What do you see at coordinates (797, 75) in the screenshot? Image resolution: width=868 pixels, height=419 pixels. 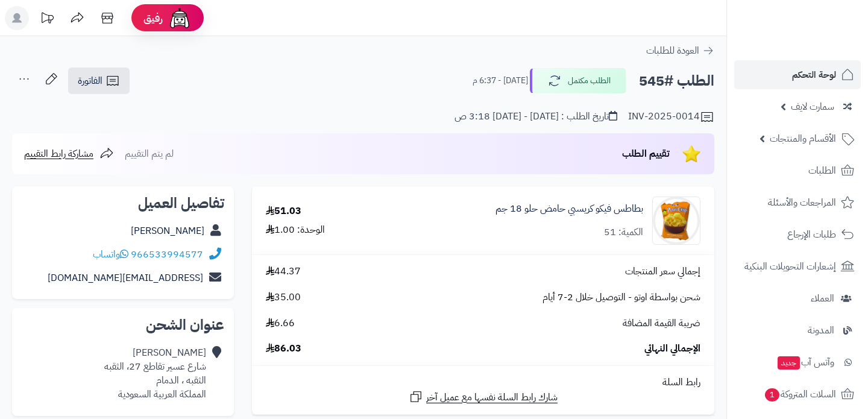 I see `a: لوحة التحكم` at bounding box center [797, 75].